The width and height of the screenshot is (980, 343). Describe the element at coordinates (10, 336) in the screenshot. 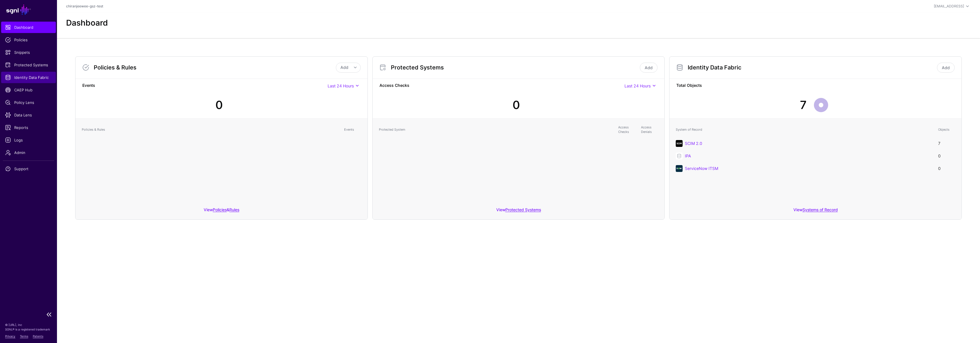

I see `a: Privacy` at that location.